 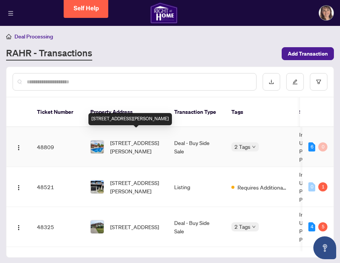 I want to click on div: 5, so click(x=323, y=227).